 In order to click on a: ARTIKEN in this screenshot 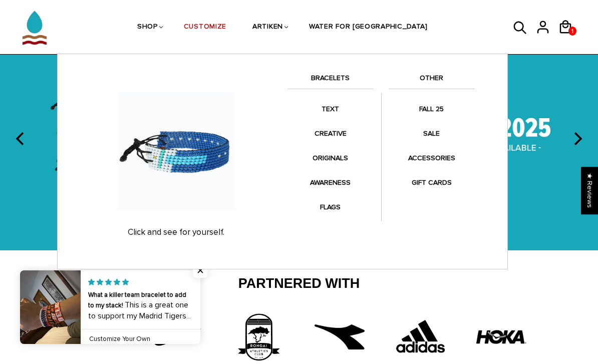, I will do `click(267, 27)`.